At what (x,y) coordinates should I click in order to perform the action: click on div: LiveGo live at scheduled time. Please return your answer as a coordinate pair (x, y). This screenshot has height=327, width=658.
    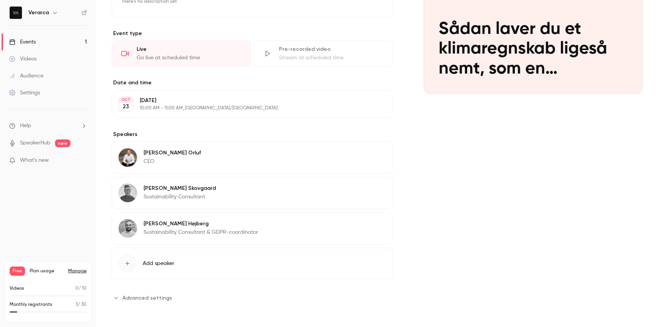
    Looking at the image, I should click on (181, 53).